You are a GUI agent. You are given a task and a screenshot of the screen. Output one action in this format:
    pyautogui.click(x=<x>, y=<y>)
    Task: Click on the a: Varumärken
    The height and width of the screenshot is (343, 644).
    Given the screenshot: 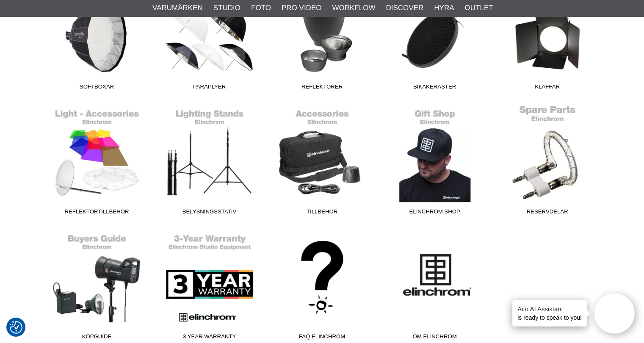 What is the action you would take?
    pyautogui.click(x=178, y=8)
    